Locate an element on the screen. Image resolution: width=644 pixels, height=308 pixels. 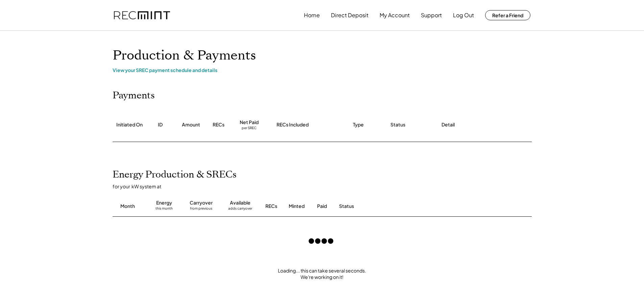
div: View your SREC payment schedule and details is located at coordinates (322, 70).